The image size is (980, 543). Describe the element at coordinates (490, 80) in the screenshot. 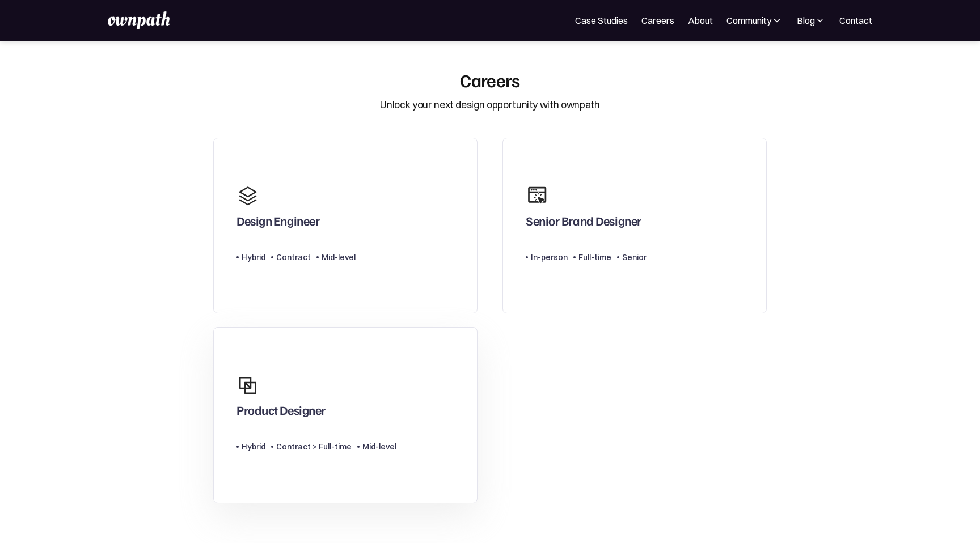

I see `div: Careers` at that location.